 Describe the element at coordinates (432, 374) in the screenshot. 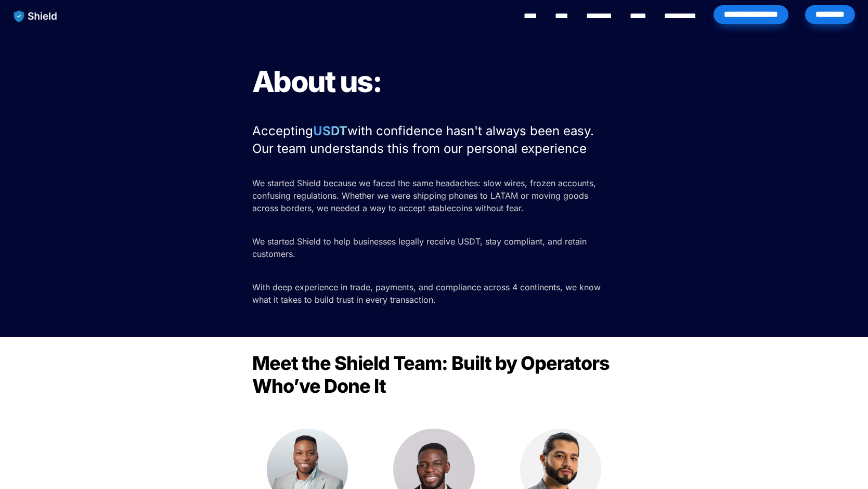

I see `span: Meet the Shield Team: Built by Operators Who’ve Done It` at that location.